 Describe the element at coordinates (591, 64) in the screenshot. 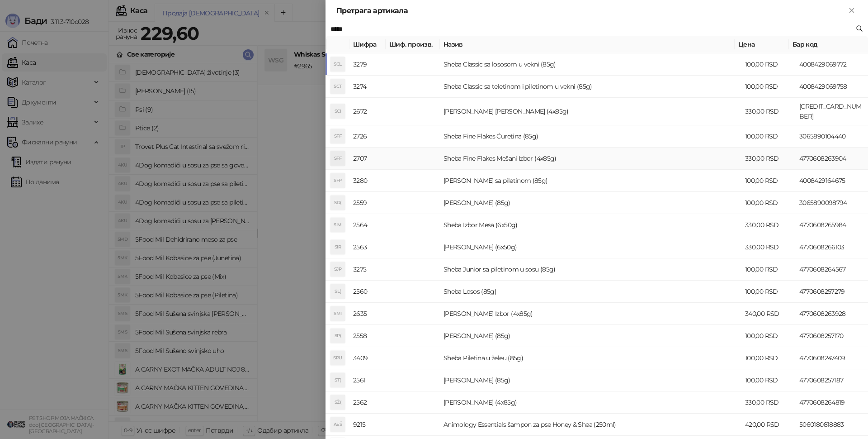

I see `td: Sheba Classic sa lososom u vekni (85g)` at that location.